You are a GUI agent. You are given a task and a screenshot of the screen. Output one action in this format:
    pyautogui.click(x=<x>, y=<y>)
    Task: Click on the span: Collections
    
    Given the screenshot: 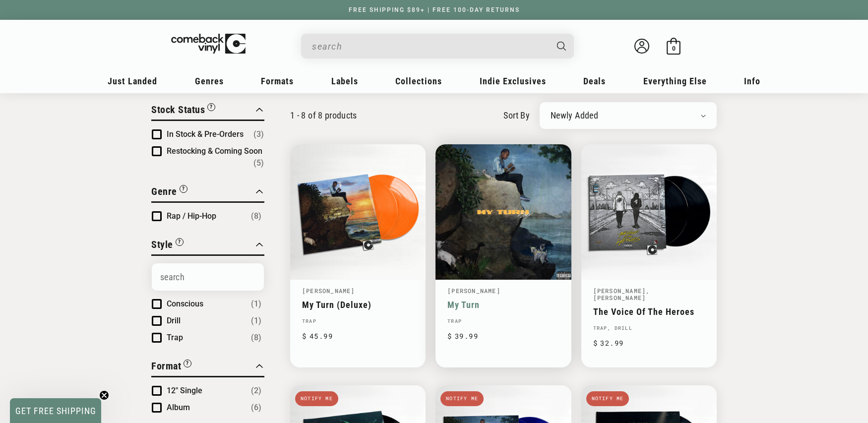 What is the action you would take?
    pyautogui.click(x=419, y=81)
    